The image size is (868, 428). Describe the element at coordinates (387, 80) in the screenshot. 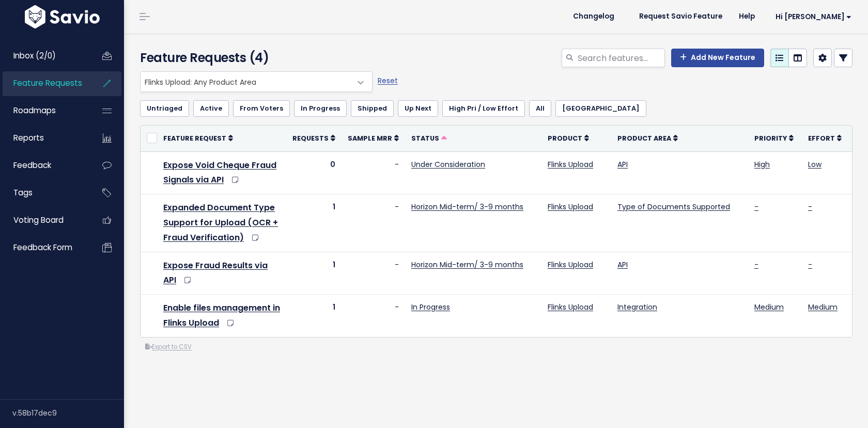

I see `a: Reset` at that location.